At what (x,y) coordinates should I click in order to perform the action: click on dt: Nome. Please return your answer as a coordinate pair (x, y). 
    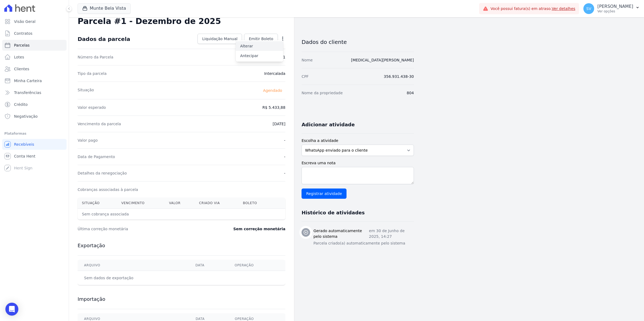
    Looking at the image, I should click on (307, 60).